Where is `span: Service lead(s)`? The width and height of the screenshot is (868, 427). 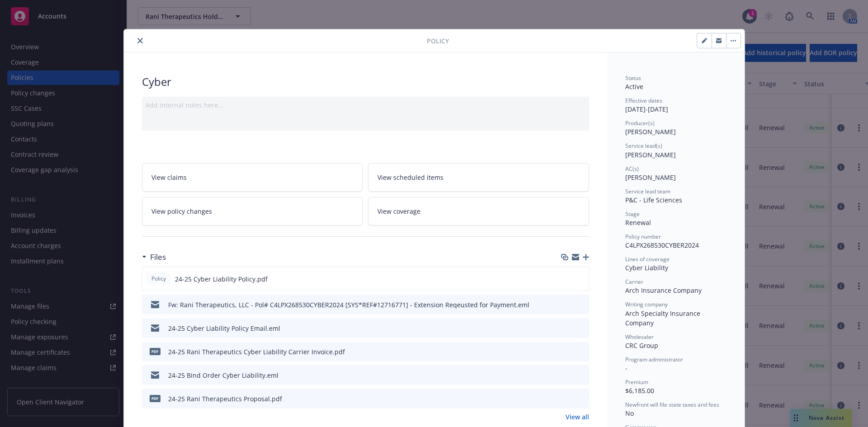
span: Service lead(s) is located at coordinates (644, 145).